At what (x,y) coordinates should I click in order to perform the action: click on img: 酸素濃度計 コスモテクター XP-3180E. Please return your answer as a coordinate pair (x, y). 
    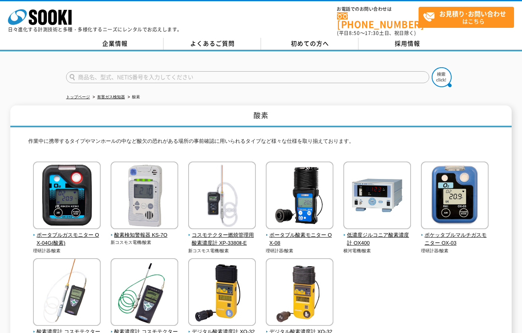
    Looking at the image, I should click on (67, 293).